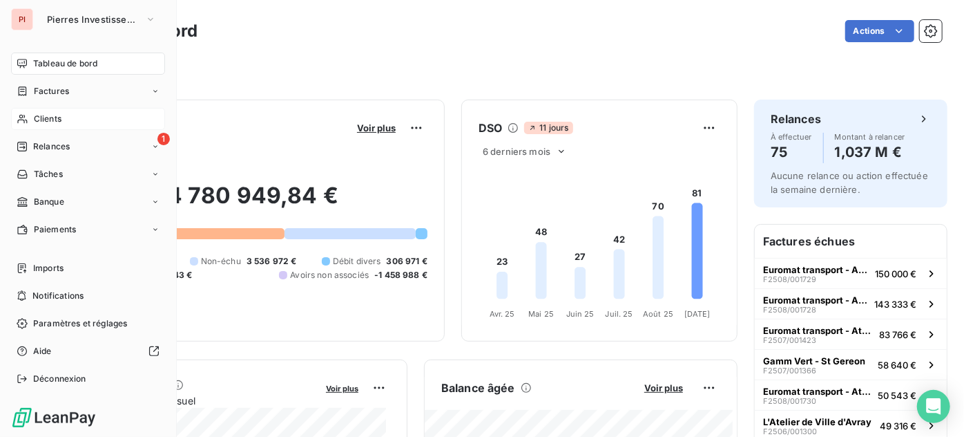 This screenshot has height=437, width=964. I want to click on h6: Relances, so click(796, 119).